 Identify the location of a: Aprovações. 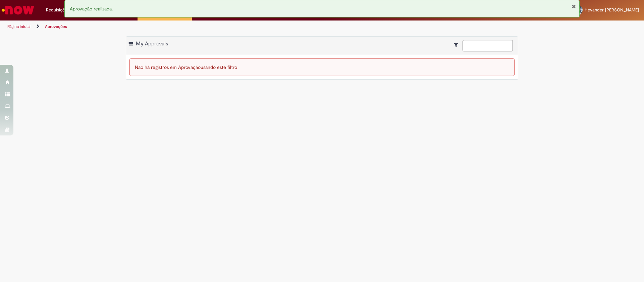
(56, 27).